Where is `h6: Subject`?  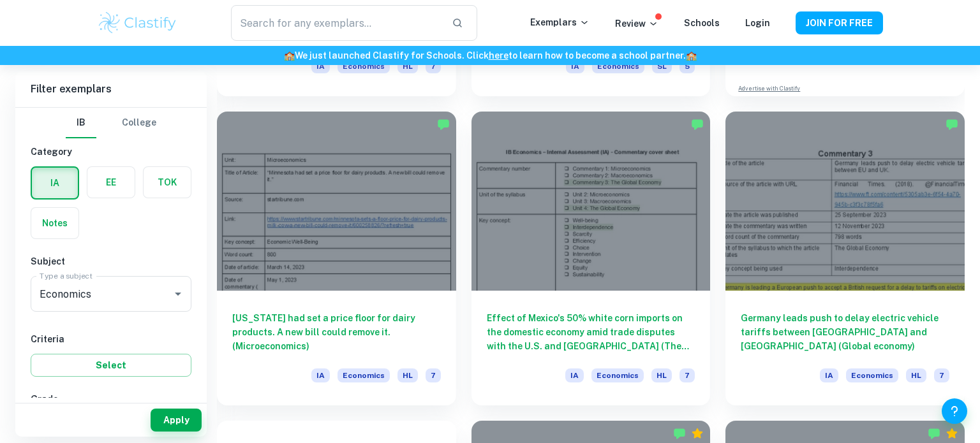 h6: Subject is located at coordinates (111, 262).